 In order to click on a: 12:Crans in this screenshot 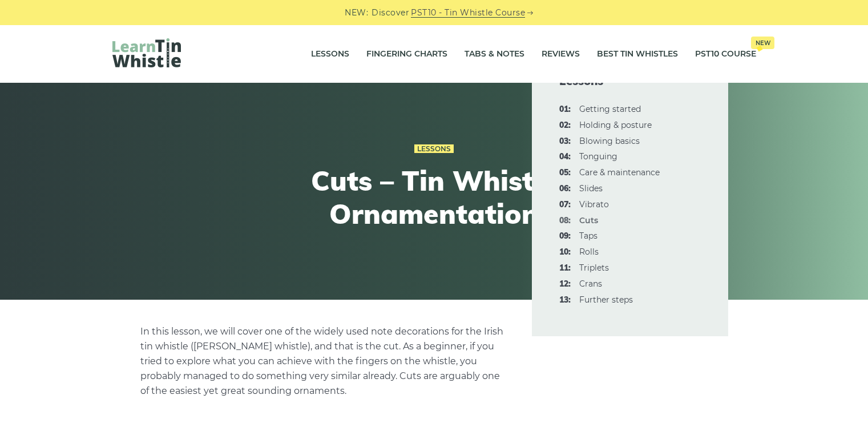, I will do `click(590, 283)`.